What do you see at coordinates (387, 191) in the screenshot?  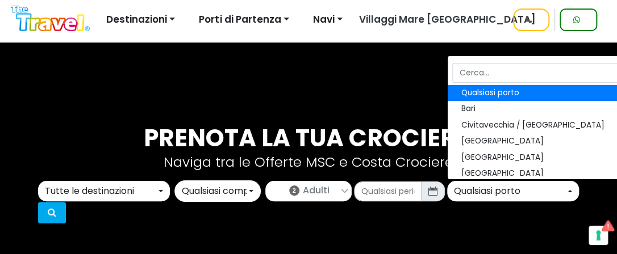 I see `input: Qualsiasi periodo` at bounding box center [387, 191].